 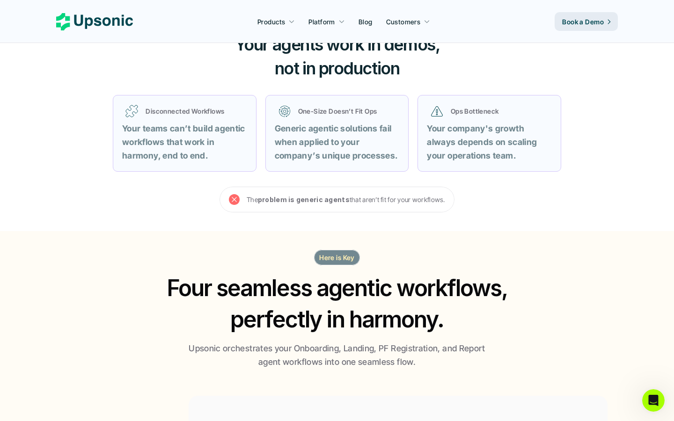 I want to click on p: Customers, so click(x=403, y=22).